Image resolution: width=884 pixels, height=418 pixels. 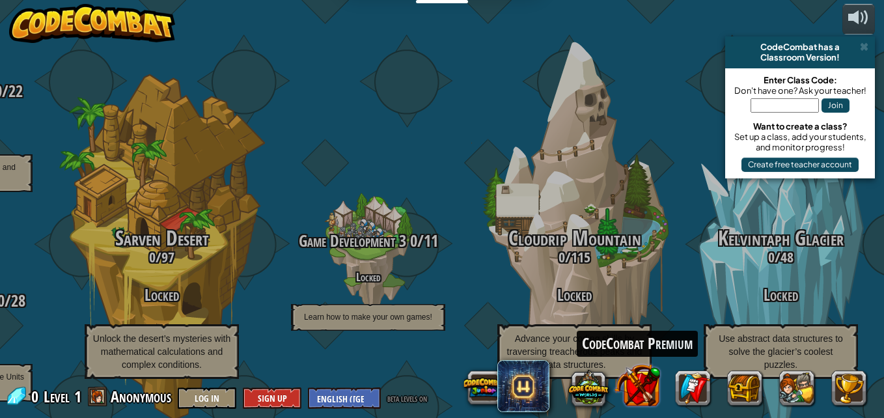 What do you see at coordinates (581, 257) in the screenshot?
I see `span: 115` at bounding box center [581, 257].